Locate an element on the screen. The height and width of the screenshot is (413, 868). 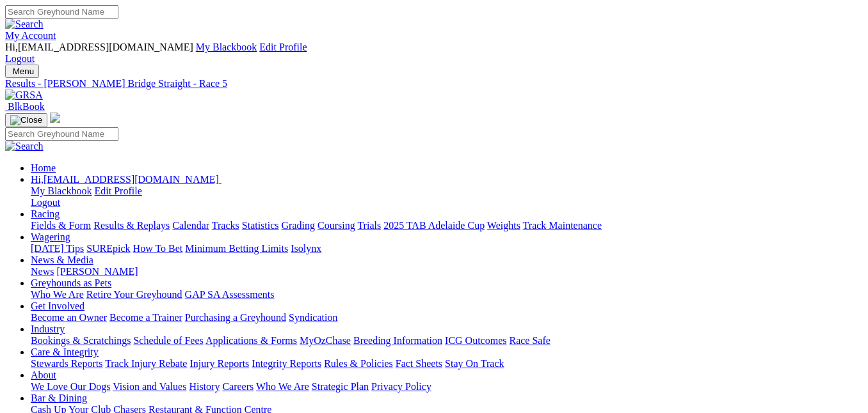
a: History is located at coordinates (204, 386).